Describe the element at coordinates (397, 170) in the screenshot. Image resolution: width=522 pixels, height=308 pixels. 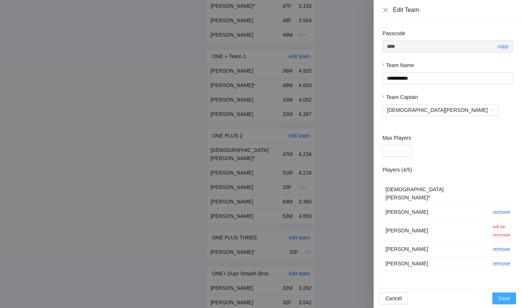
I see `h2: Players ( 4 / 5 )` at that location.